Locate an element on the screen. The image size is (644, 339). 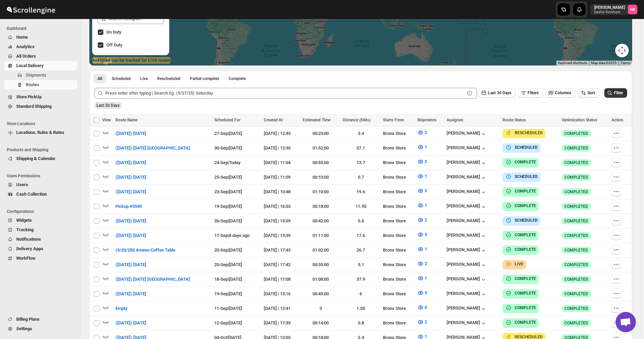
span: 24-Sep | Today is located at coordinates (227, 162).